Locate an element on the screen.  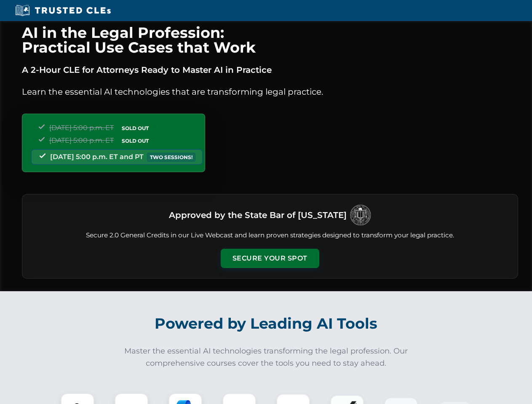
p: Secure 2.0 General Credits in our Live Webcast and learn proven strategies designed to transform ... is located at coordinates (270, 236).